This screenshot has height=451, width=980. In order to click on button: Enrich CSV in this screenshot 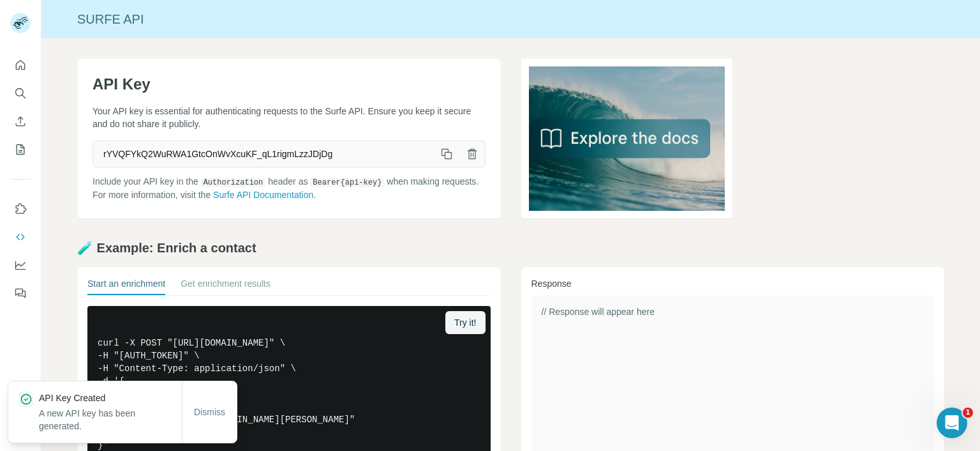, I will do `click(20, 121)`.